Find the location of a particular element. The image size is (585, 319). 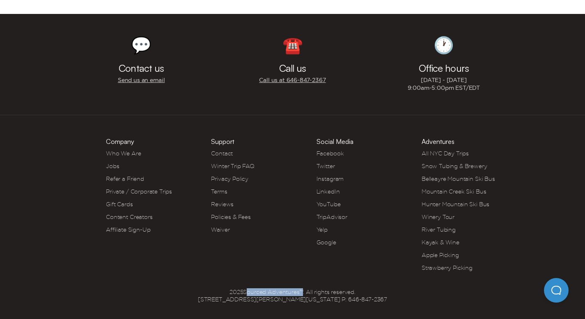

a: LinkedIn is located at coordinates (328, 192).